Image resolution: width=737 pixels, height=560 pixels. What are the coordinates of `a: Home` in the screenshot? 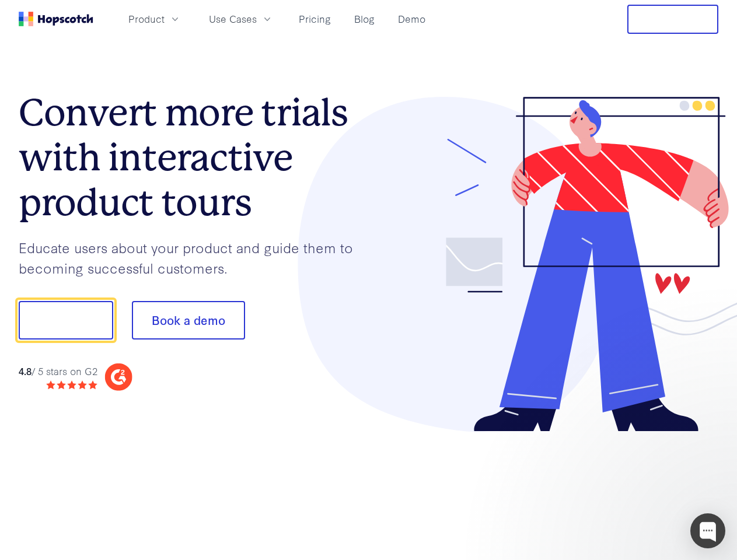 It's located at (56, 19).